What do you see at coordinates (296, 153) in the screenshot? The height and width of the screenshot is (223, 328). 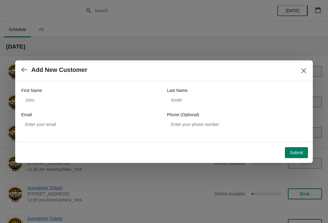 I see `button: Submit` at bounding box center [296, 153].